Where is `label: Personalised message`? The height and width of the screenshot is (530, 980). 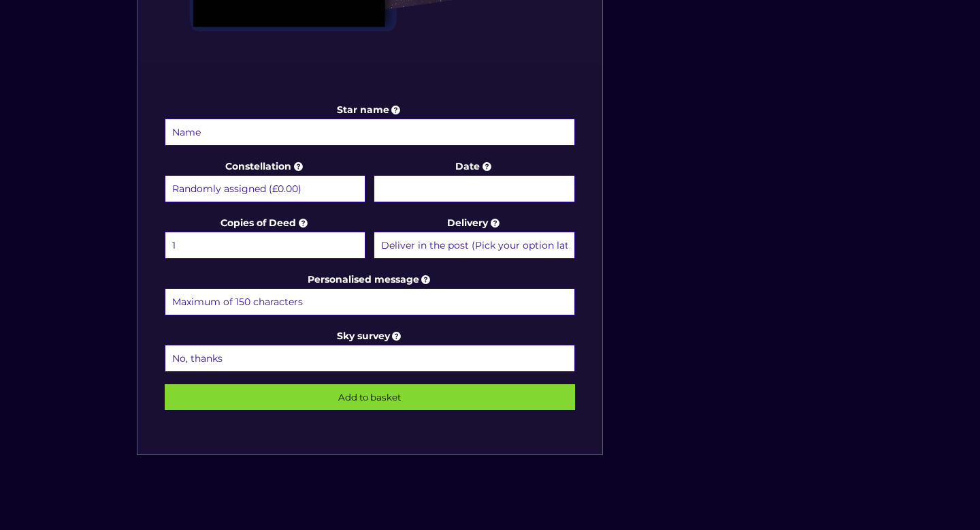 label: Personalised message is located at coordinates (370, 294).